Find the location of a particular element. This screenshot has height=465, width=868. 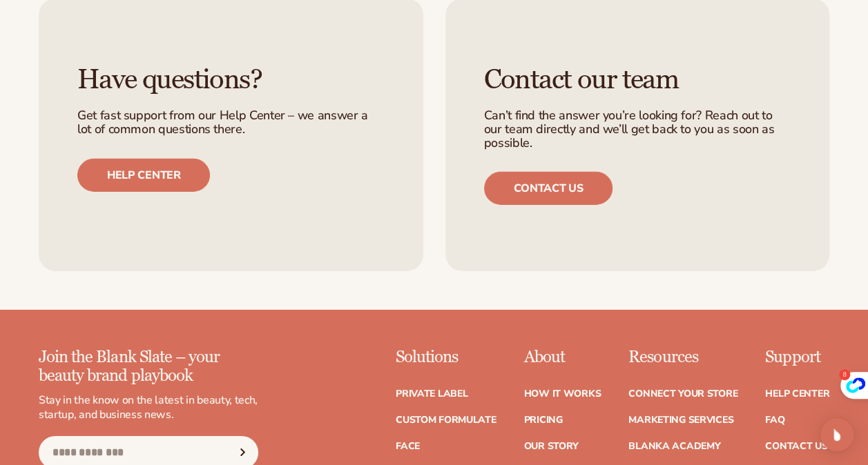

a: Help Center is located at coordinates (797, 394).